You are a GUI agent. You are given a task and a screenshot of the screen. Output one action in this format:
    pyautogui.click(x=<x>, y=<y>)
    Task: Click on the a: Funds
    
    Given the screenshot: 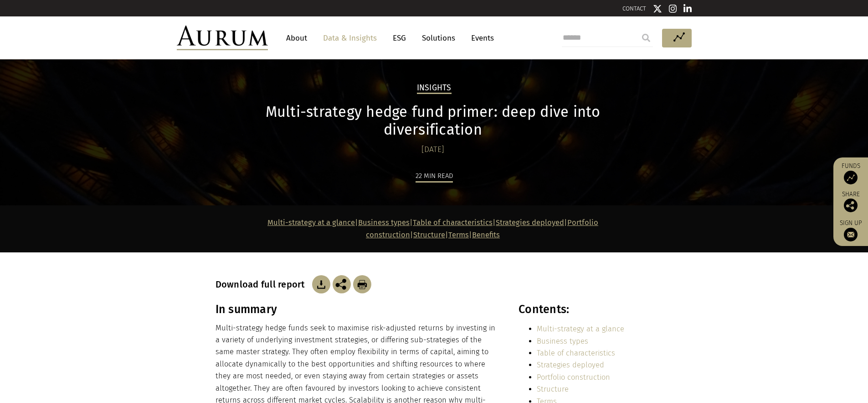 What is the action you would take?
    pyautogui.click(x=851, y=173)
    